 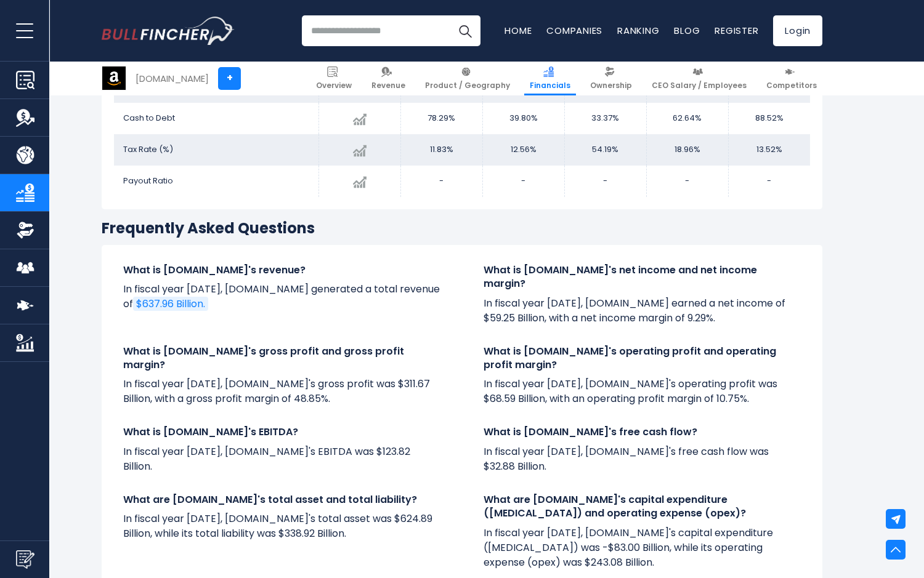 What do you see at coordinates (798, 31) in the screenshot?
I see `a: Login` at bounding box center [798, 31].